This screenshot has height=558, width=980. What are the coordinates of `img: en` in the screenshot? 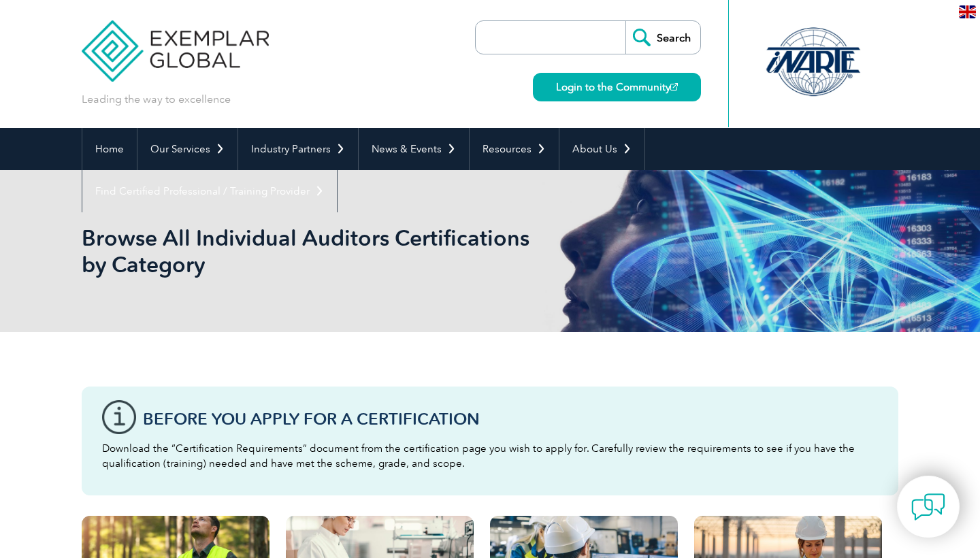 It's located at (967, 12).